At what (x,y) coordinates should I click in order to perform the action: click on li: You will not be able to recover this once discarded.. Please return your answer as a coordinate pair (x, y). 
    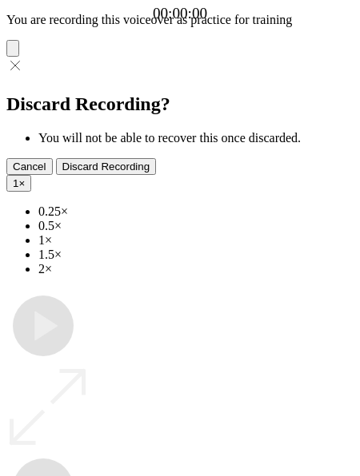
    Looking at the image, I should click on (196, 138).